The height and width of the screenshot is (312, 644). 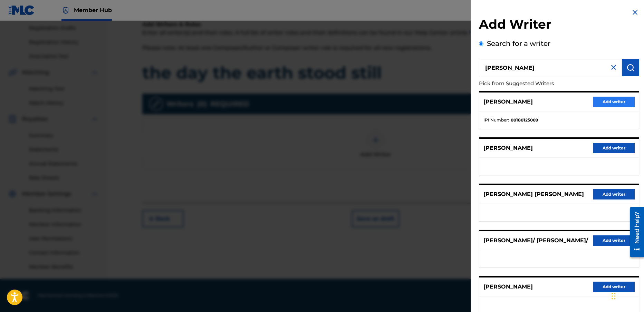 I want to click on span: IPI Number :, so click(x=496, y=120).